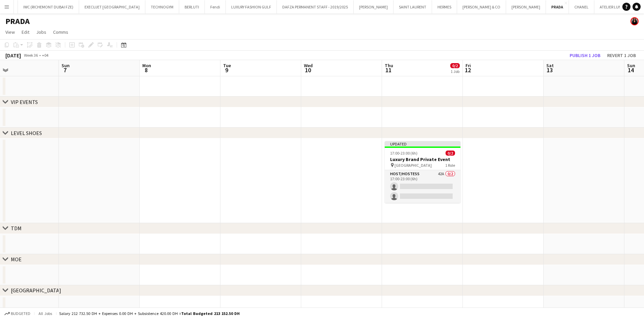 This screenshot has width=644, height=319. I want to click on a: Edit, so click(26, 32).